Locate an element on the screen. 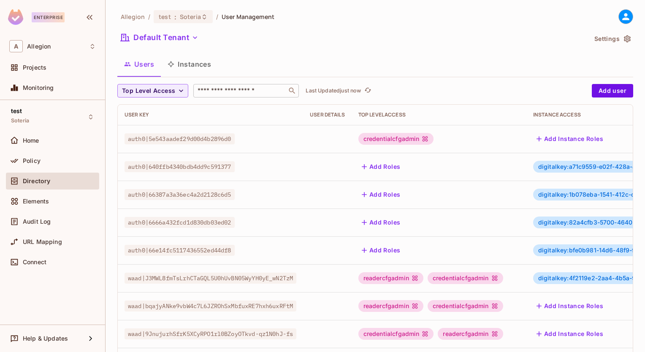 The width and height of the screenshot is (645, 352). p: Last Updated just now is located at coordinates (333, 91).